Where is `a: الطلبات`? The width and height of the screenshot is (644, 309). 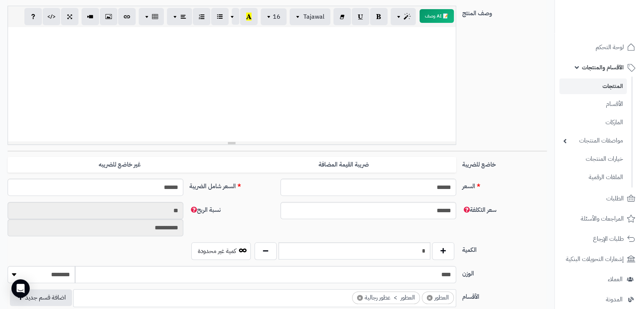 a: الطلبات is located at coordinates (600, 198).